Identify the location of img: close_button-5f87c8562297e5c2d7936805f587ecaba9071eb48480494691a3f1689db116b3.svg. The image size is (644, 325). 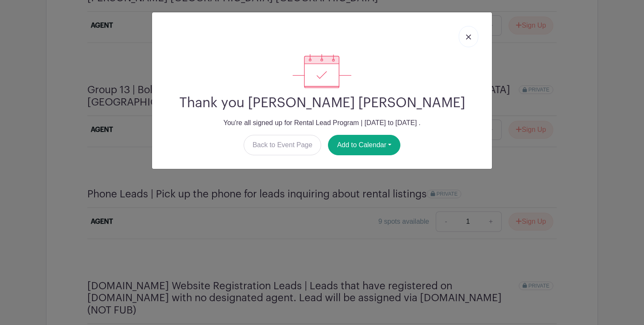
(468, 37).